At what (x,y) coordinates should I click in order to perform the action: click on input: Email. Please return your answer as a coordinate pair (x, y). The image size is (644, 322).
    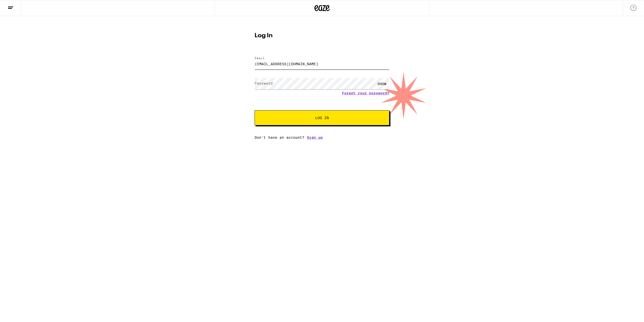
    Looking at the image, I should click on (322, 63).